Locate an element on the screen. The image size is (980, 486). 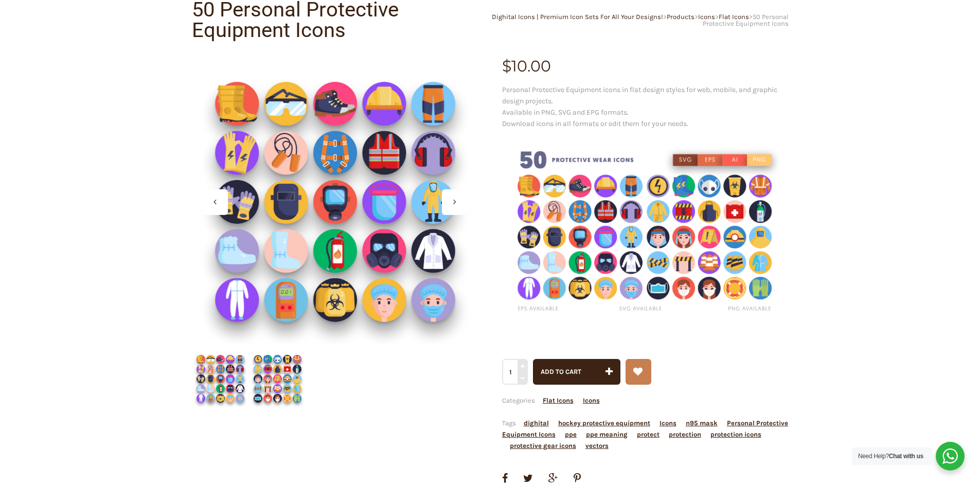
span: Dighital Icons | Premium Icon Sets For All Your Designs! is located at coordinates (577, 17).